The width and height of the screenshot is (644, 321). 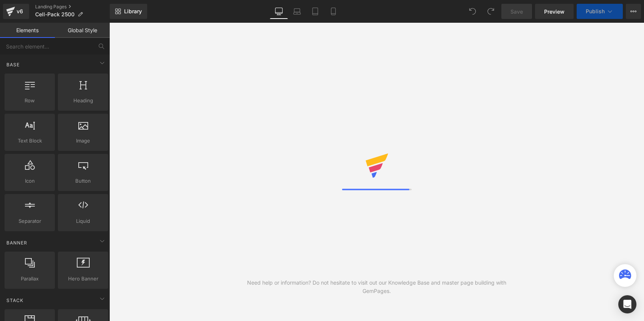 What do you see at coordinates (30, 221) in the screenshot?
I see `span: Separator` at bounding box center [30, 221].